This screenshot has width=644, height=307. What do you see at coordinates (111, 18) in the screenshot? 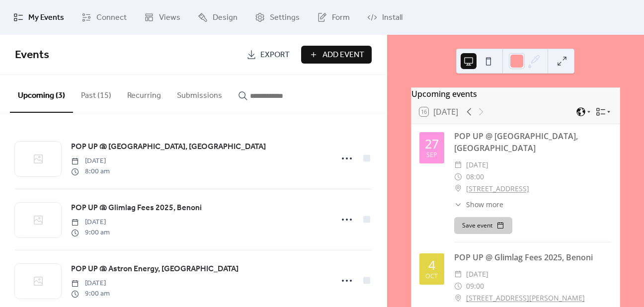
I see `span: Connect` at bounding box center [111, 18].